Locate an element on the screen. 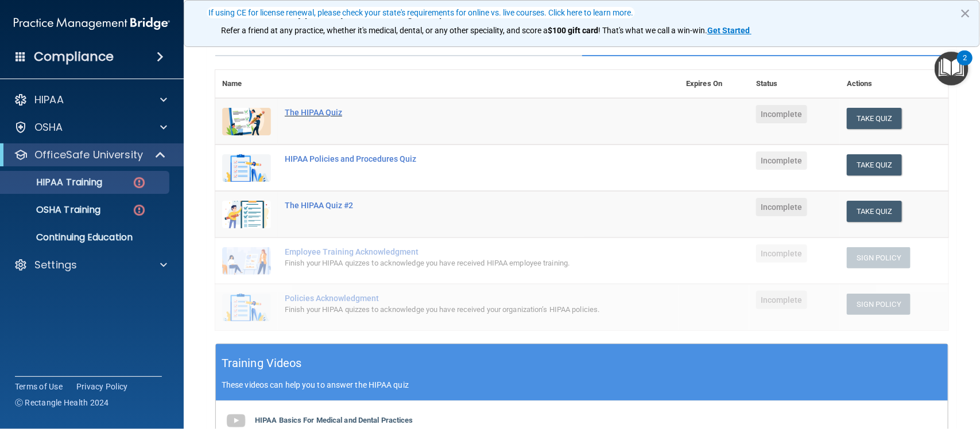  div: The HIPAA Quiz #2 is located at coordinates (453, 206).